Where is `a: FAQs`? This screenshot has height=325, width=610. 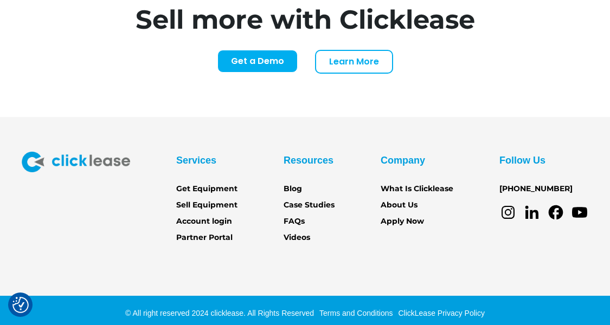 a: FAQs is located at coordinates (294, 222).